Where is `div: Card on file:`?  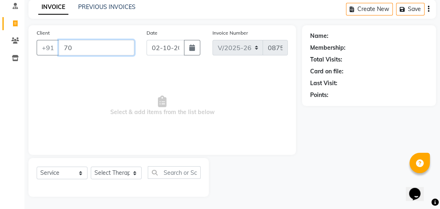 div: Card on file: is located at coordinates (327, 71).